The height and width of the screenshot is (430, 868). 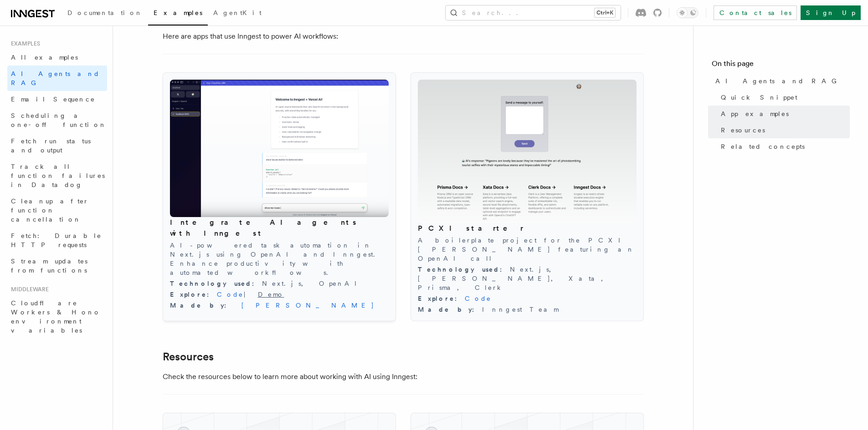 I want to click on span: Fetch: Durable HTTP requests, so click(x=56, y=240).